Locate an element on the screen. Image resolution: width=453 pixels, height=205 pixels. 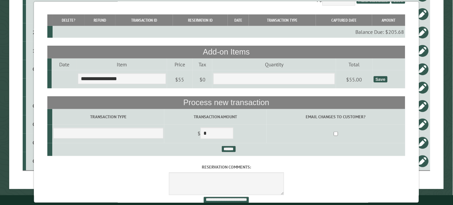
label: Reservation comments: is located at coordinates (227, 167).